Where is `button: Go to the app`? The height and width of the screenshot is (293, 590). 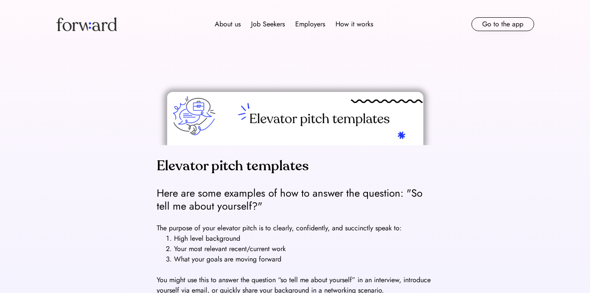 button: Go to the app is located at coordinates (502, 24).